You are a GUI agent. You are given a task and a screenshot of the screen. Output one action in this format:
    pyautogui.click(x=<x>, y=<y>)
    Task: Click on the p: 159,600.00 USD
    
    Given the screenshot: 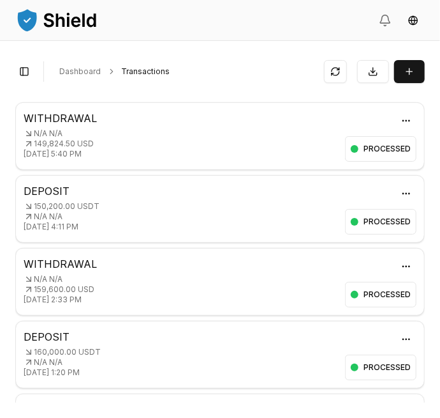 What is the action you would take?
    pyautogui.click(x=182, y=289)
    